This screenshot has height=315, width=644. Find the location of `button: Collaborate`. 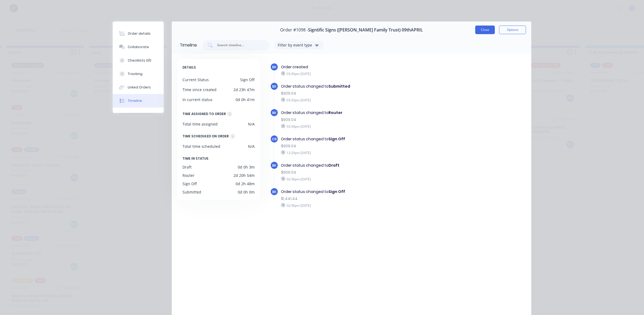

button: Collaborate is located at coordinates (138, 47).